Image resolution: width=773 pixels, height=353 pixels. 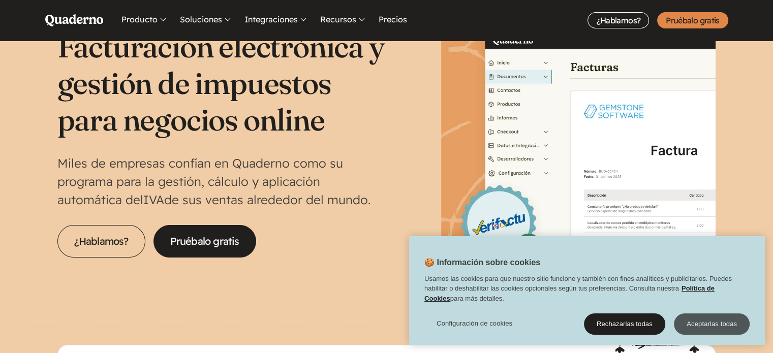 What do you see at coordinates (154, 200) in the screenshot?
I see `abbr: Impuesto sobre el Valor Añadido` at bounding box center [154, 200].